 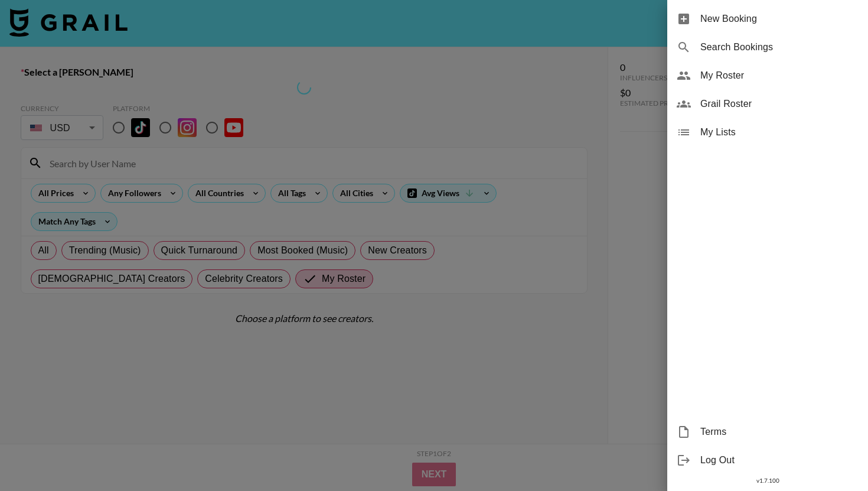 What do you see at coordinates (768, 48) in the screenshot?
I see `div: Search Bookings` at bounding box center [768, 48].